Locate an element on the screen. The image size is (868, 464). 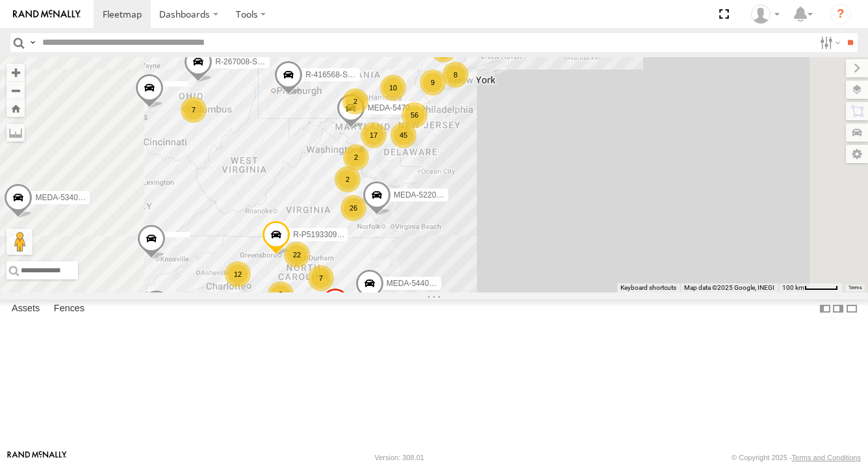
span: Map data ©2025 Google, INEGI is located at coordinates (729, 287).